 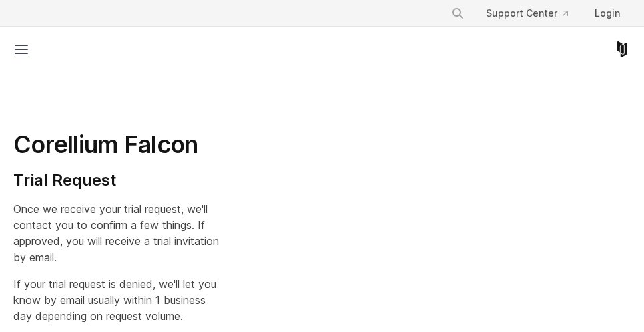 I want to click on a: Login, so click(x=608, y=13).